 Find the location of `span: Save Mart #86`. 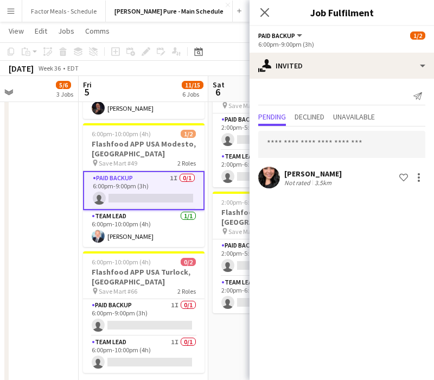

span: Save Mart #86 is located at coordinates (248, 105).